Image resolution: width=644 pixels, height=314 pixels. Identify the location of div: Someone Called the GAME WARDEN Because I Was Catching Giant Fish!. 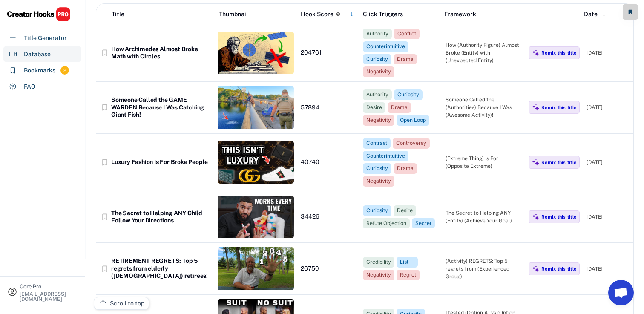
(161, 107).